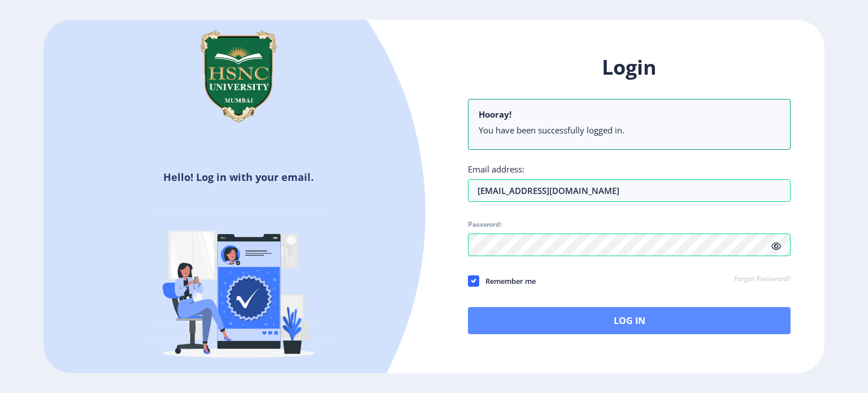 The width and height of the screenshot is (868, 393). I want to click on h1: Login, so click(629, 67).